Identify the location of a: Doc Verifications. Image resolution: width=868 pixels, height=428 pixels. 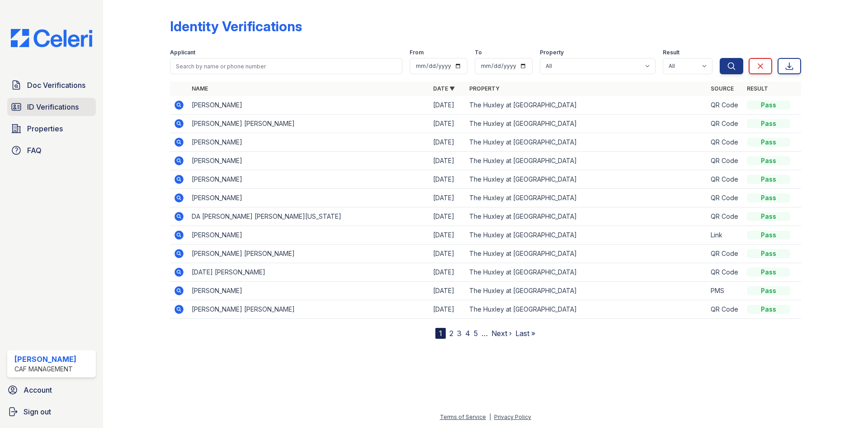
(51, 85).